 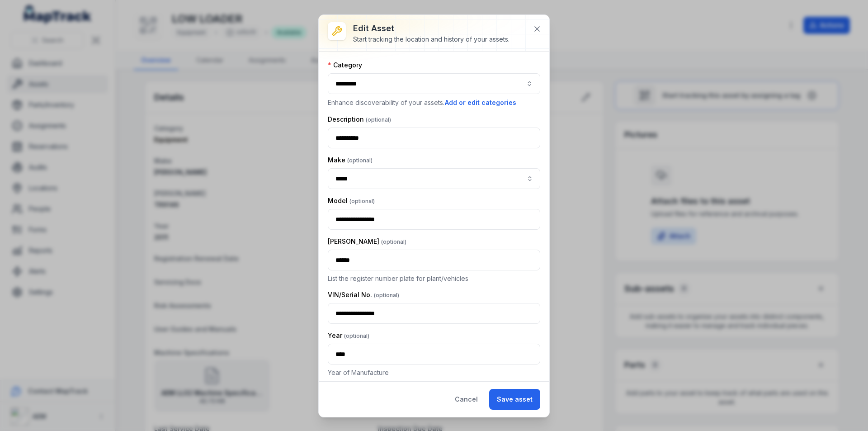 What do you see at coordinates (514, 400) in the screenshot?
I see `button: Save asset` at bounding box center [514, 400].